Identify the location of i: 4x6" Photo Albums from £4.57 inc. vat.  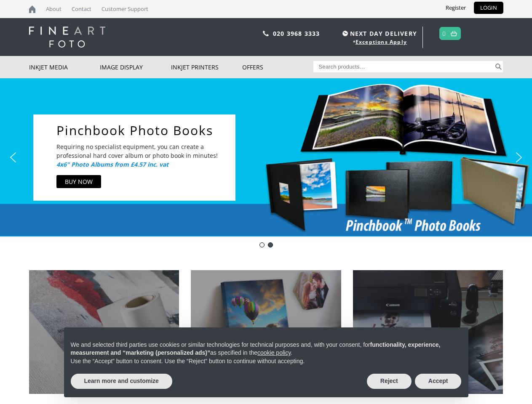
(113, 164).